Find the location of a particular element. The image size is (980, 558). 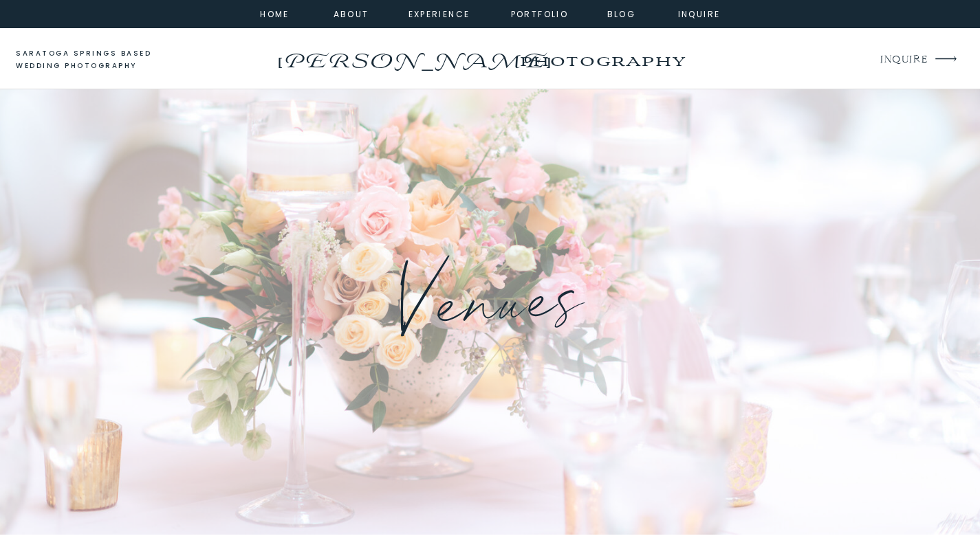

p: saratoga springs based wedding photography is located at coordinates (96, 60).